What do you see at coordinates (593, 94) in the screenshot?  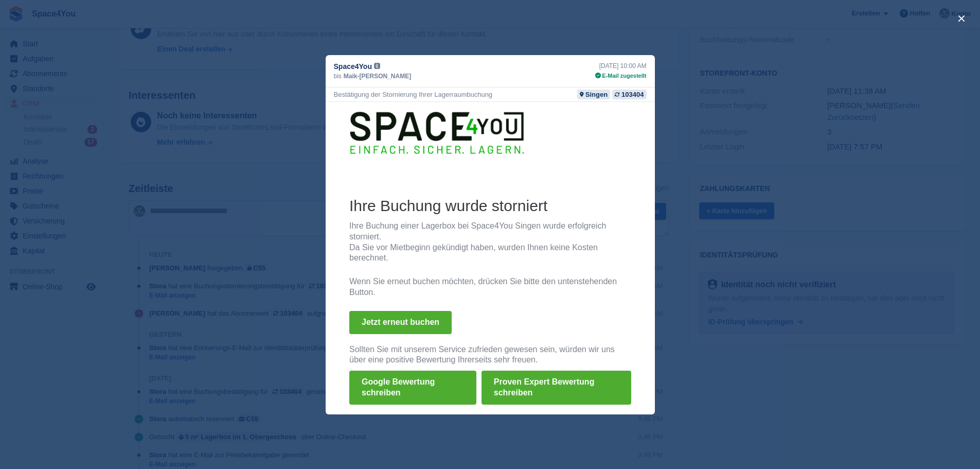 I see `a: Singen` at bounding box center [593, 94].